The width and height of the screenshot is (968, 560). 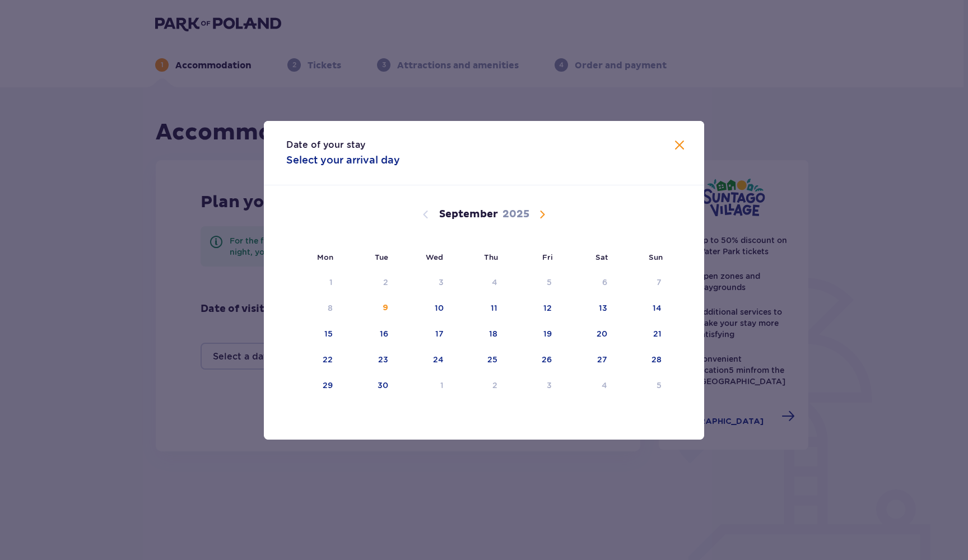 What do you see at coordinates (438, 360) in the screenshot?
I see `div: 24` at bounding box center [438, 360].